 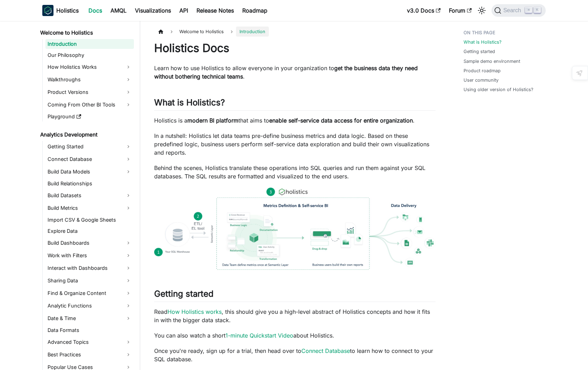 What do you see at coordinates (295, 316) in the screenshot?
I see `p: Read , this should give you a high-level abstract of Holistics concepts and how it fits in with t...` at bounding box center [295, 316].